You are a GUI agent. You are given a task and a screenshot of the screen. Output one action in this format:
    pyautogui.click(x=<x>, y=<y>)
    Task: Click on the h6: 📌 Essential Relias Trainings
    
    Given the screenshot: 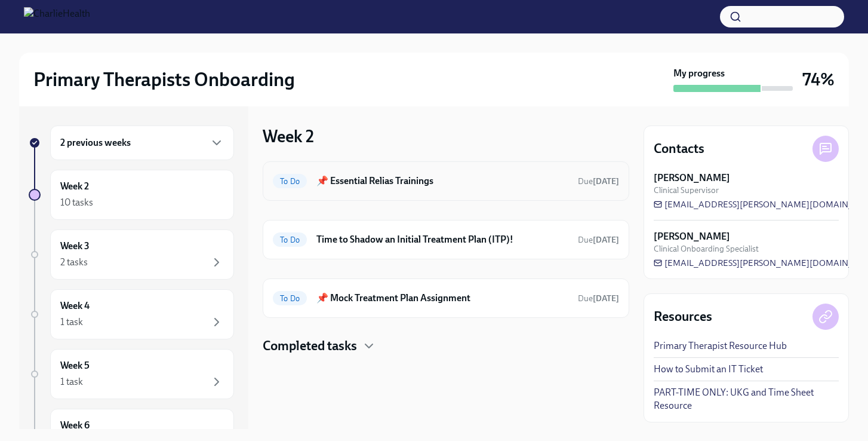 What is the action you would take?
    pyautogui.click(x=442, y=181)
    